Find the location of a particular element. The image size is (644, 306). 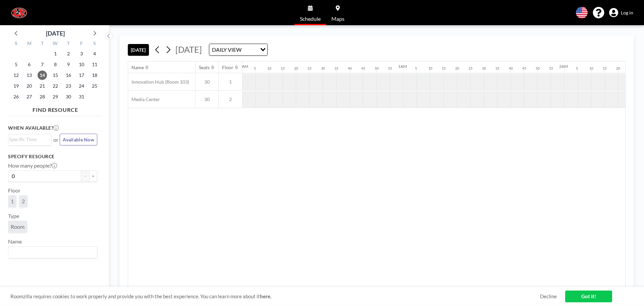

span: Sunday, October 19, 2025 is located at coordinates (16, 86).